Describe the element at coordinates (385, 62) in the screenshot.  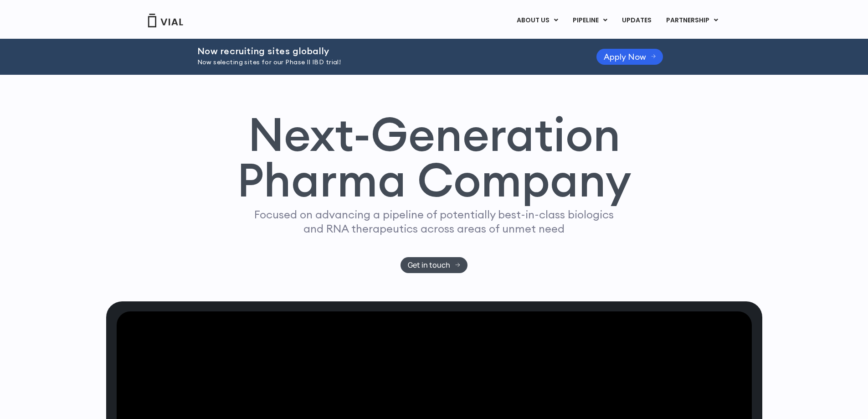
I see `p: Now selecting sites for our Phase II IBD trial!` at that location.